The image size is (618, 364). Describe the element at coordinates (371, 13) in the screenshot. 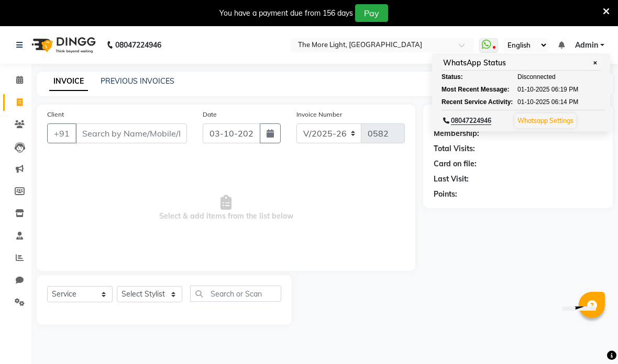

I see `button: Pay` at that location.